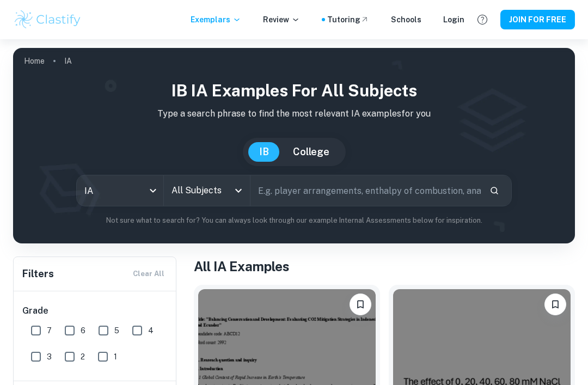 The image size is (588, 385). I want to click on div: Login, so click(453, 20).